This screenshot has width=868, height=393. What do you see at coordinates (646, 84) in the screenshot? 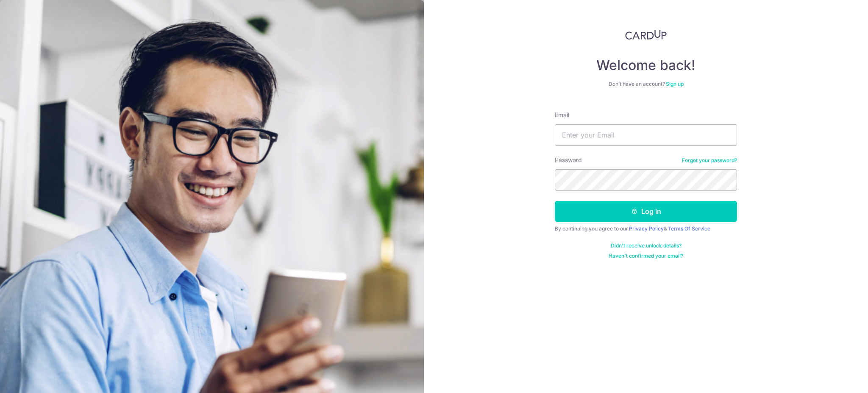
I see `div: Don’t have an account?` at bounding box center [646, 84].